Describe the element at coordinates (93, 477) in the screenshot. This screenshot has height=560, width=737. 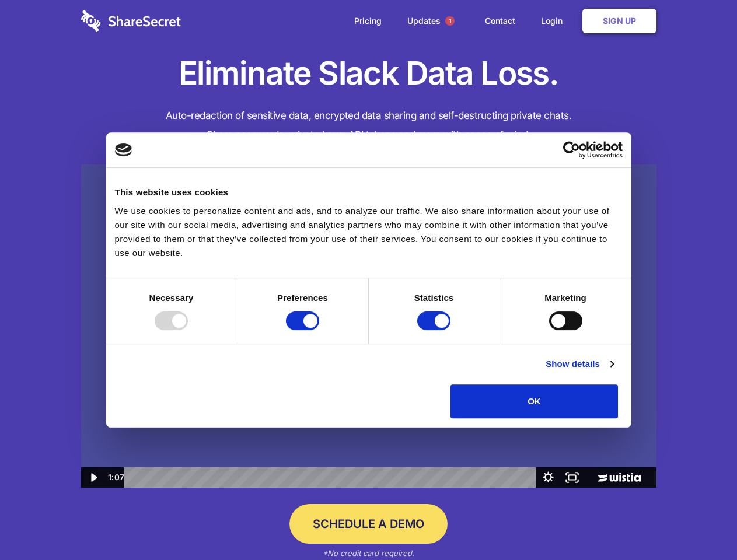
I see `button: Play Video` at that location.